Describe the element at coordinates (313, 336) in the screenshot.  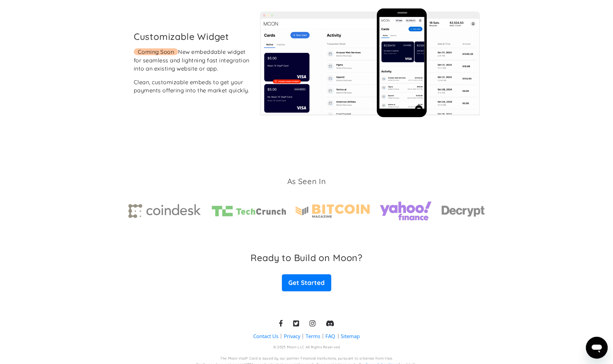
I see `a: Terms` at that location.